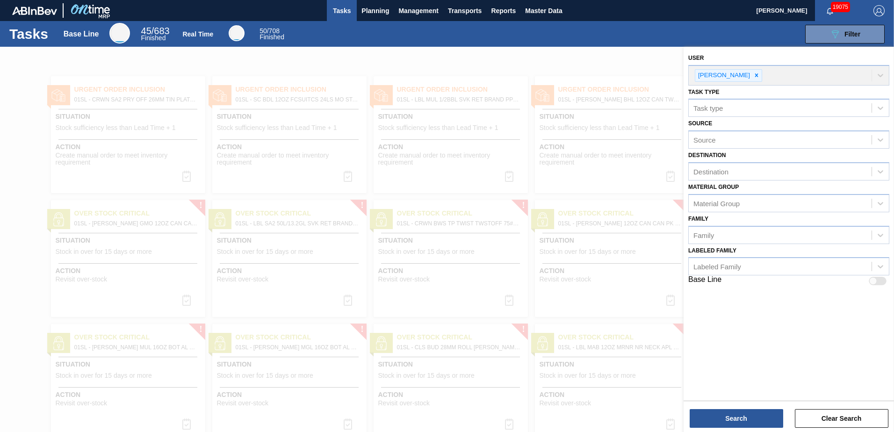 The width and height of the screenshot is (894, 432). Describe the element at coordinates (146, 31) in the screenshot. I see `span: 45` at that location.